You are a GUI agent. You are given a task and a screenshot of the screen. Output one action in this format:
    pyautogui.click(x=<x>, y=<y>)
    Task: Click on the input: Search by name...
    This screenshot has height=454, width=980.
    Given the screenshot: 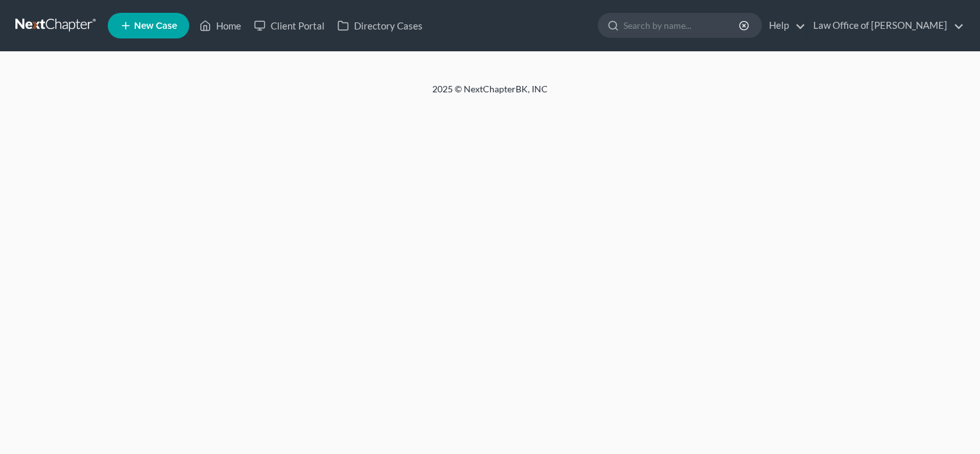 What is the action you would take?
    pyautogui.click(x=682, y=25)
    